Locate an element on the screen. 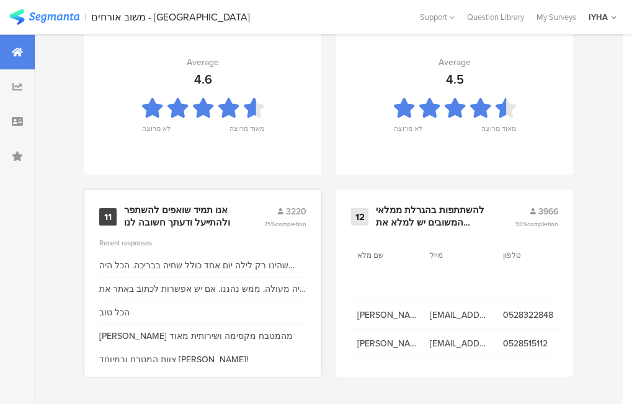 This screenshot has width=632, height=404. div: הכל טוב is located at coordinates (114, 313).